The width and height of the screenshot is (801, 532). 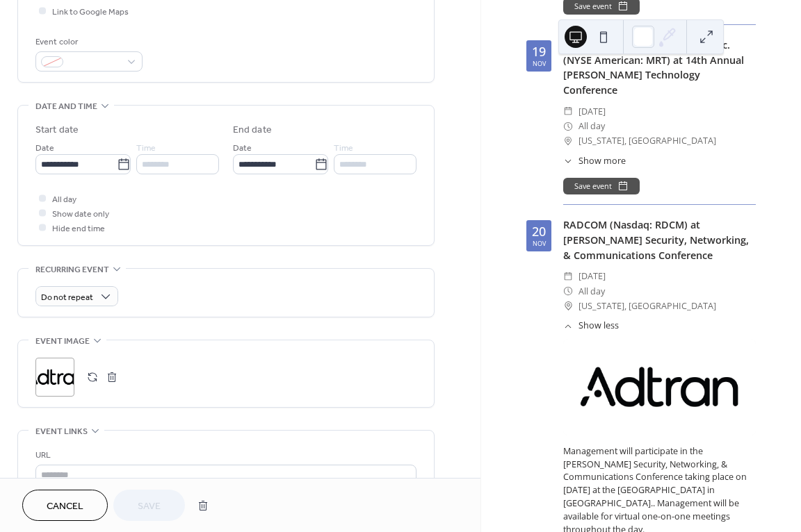 I want to click on span: Do not repeat, so click(x=67, y=297).